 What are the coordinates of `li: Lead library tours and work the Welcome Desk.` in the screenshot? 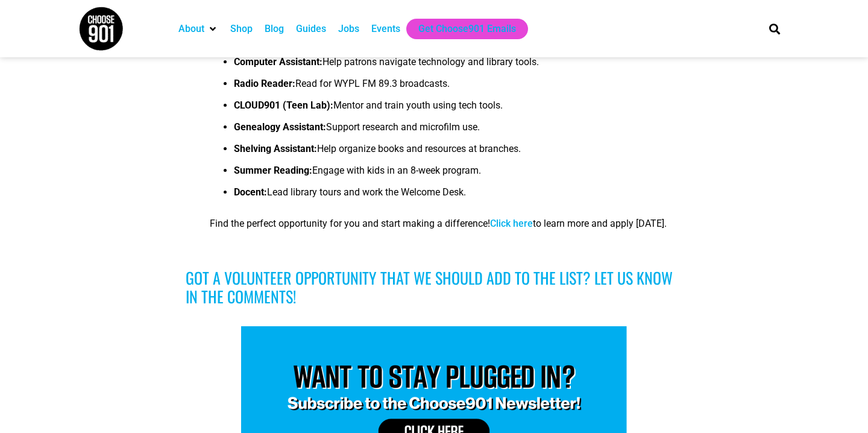 It's located at (458, 196).